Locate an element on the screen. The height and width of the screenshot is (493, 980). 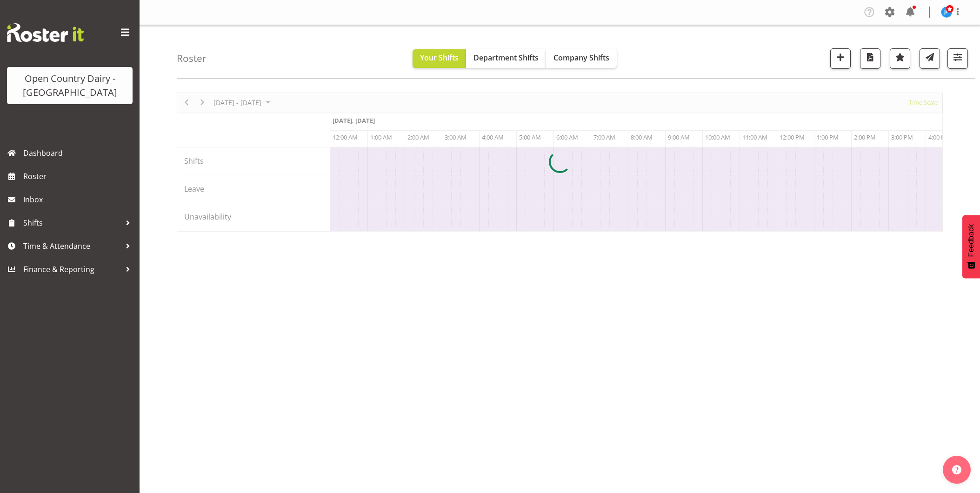
span: Dashboard is located at coordinates (79, 153).